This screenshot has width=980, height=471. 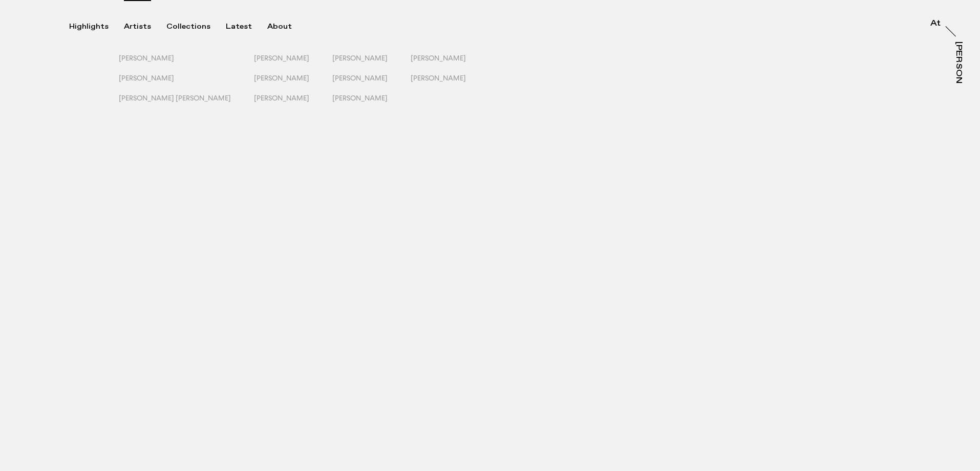 I want to click on img: tab_domain_overview_orange.svg, so click(x=31, y=64).